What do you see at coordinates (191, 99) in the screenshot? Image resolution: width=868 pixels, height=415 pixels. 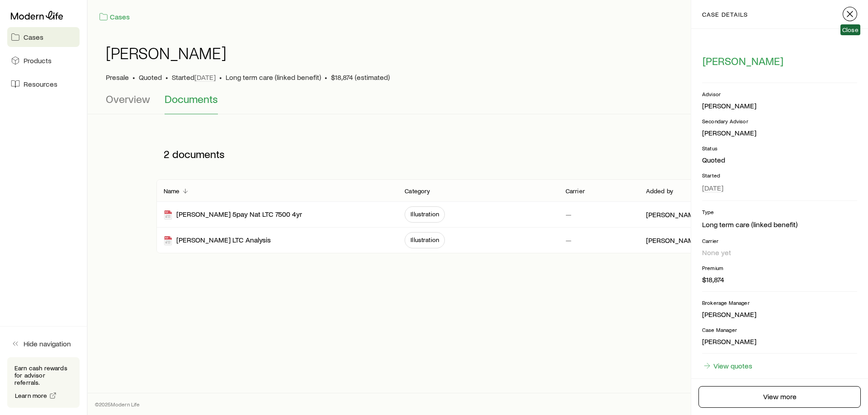 I see `span: Documents` at bounding box center [191, 99].